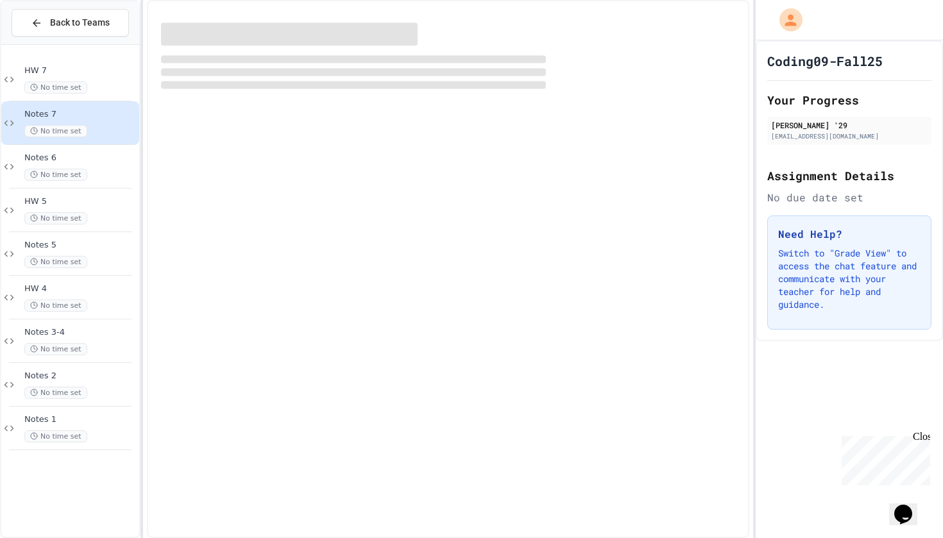 The image size is (943, 538). I want to click on span: HW 7, so click(80, 71).